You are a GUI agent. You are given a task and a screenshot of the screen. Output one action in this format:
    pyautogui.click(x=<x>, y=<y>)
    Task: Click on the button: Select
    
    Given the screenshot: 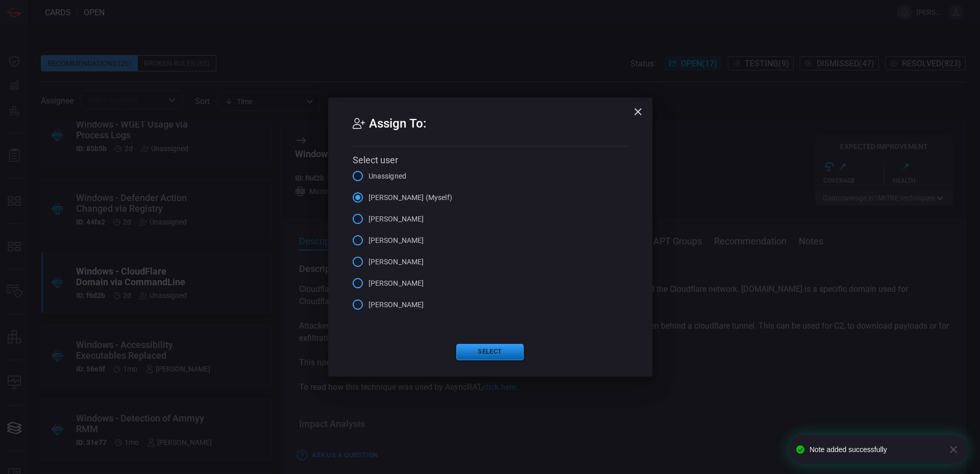 What is the action you would take?
    pyautogui.click(x=490, y=352)
    